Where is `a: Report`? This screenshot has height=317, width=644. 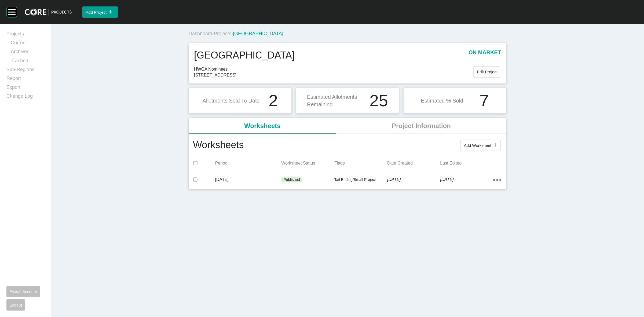
a: Report is located at coordinates (26, 79).